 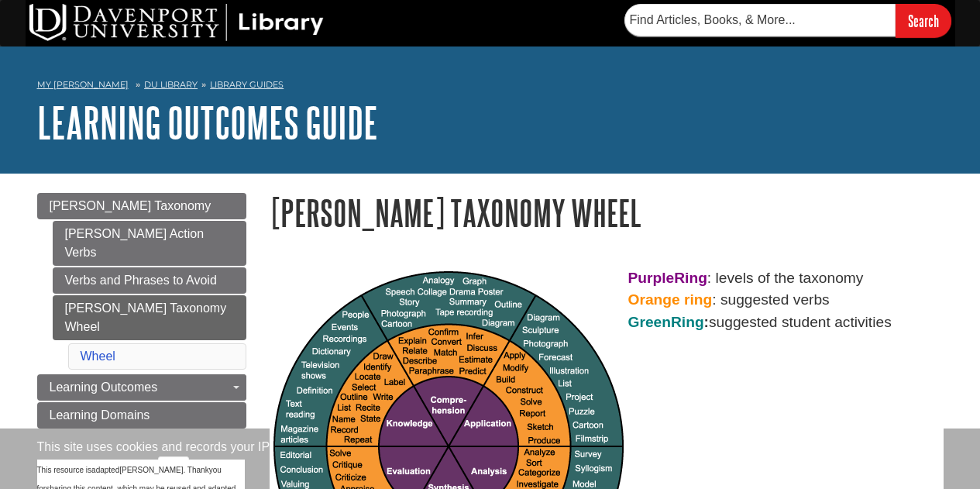 What do you see at coordinates (491, 87) in the screenshot?
I see `nav: breadcrumb` at bounding box center [491, 87].